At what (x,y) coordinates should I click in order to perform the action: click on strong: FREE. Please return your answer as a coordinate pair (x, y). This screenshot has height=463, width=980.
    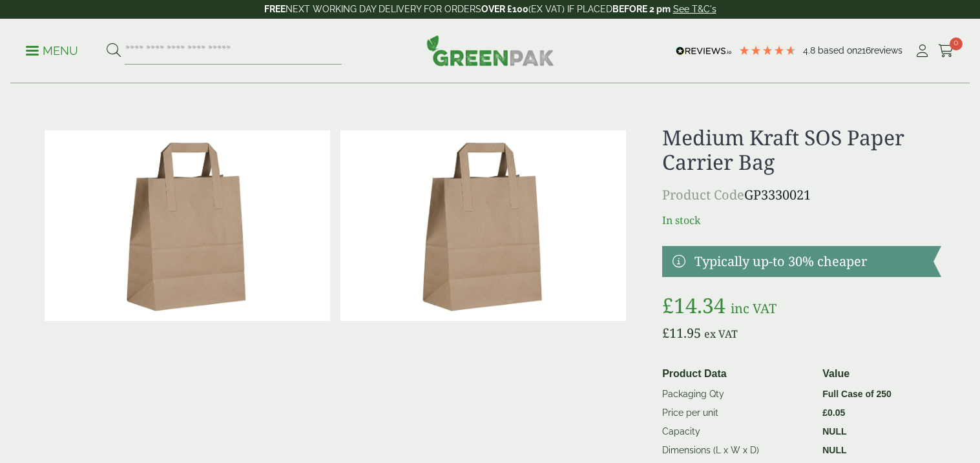
    Looking at the image, I should click on (275, 9).